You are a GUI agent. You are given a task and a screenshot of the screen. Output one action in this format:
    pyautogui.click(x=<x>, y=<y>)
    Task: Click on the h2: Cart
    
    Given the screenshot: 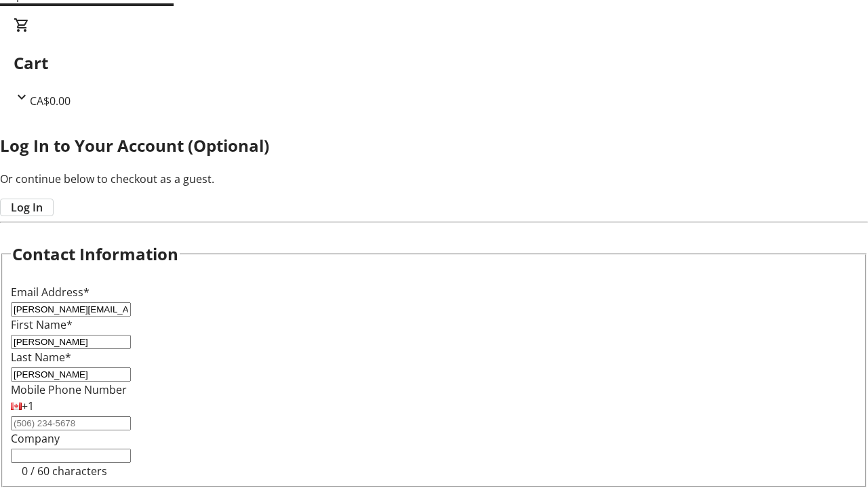 What is the action you would take?
    pyautogui.click(x=434, y=63)
    